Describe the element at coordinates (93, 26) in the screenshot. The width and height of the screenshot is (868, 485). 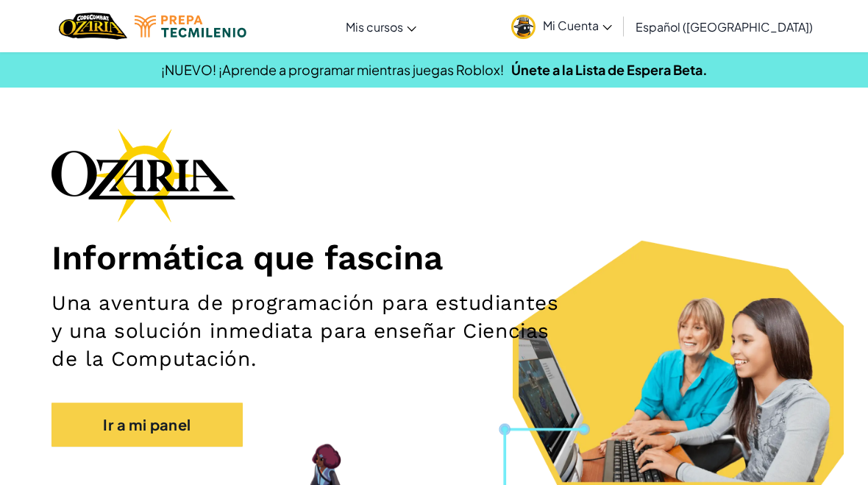
I see `img: Home` at that location.